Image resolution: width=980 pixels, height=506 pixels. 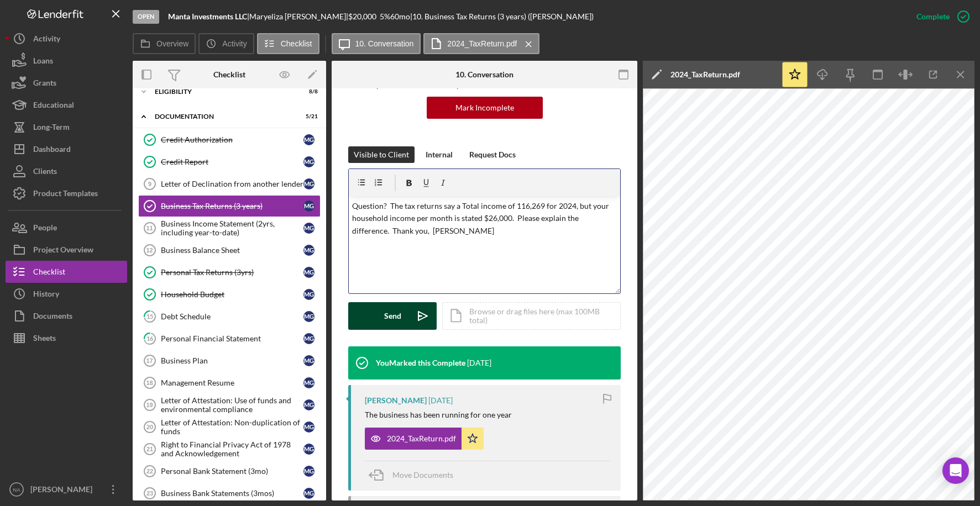 I want to click on button: Request Docs, so click(x=492, y=154).